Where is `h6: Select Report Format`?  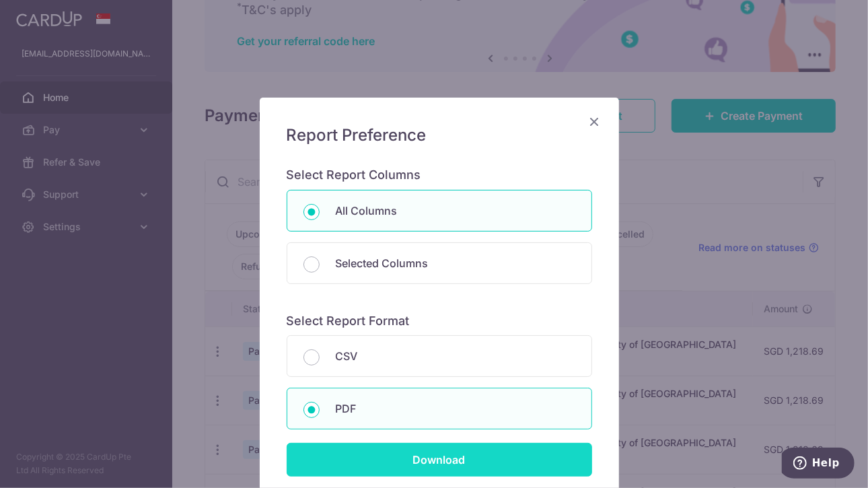
h6: Select Report Format is located at coordinates (439, 321).